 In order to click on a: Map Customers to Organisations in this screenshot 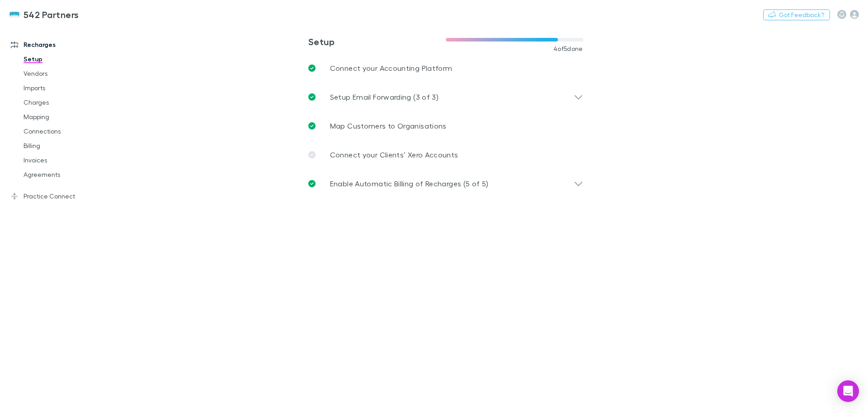, I will do `click(446, 126)`.